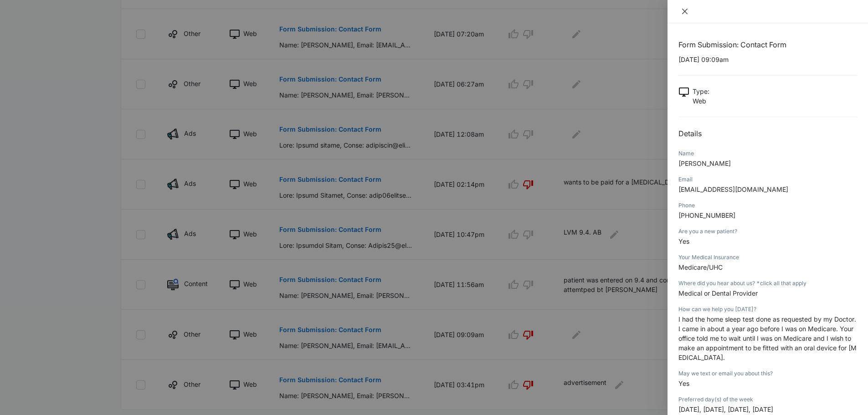  Describe the element at coordinates (700, 91) in the screenshot. I see `p: Type :` at that location.